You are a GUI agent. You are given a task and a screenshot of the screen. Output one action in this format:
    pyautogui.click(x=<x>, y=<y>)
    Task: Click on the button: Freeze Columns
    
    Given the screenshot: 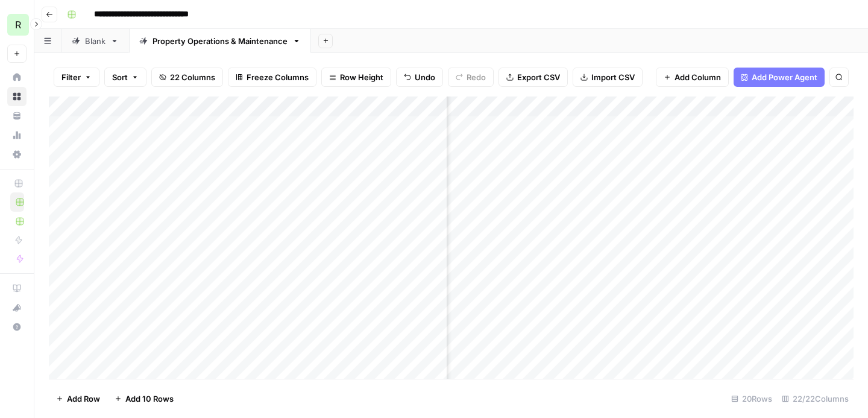 What is the action you would take?
    pyautogui.click(x=272, y=77)
    